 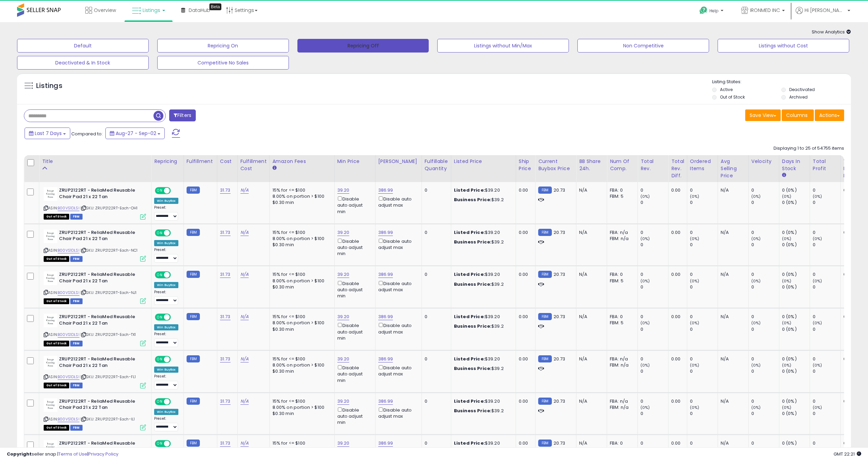 What do you see at coordinates (135, 133) in the screenshot?
I see `button: Aug-27 - Sep-02` at bounding box center [135, 133].